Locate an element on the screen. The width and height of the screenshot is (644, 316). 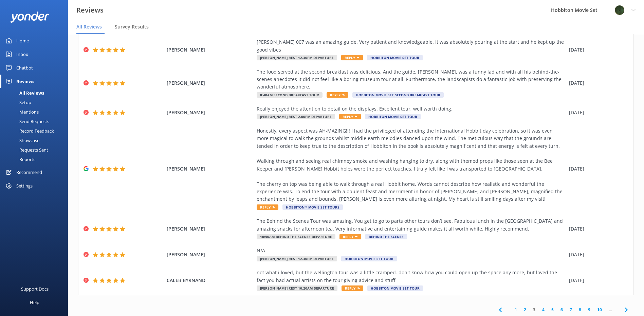
div: The Behind the Scenes Tour was amazing. You get to go to parts other tours don’t see. Fabulous lu... is located at coordinates (411, 224).